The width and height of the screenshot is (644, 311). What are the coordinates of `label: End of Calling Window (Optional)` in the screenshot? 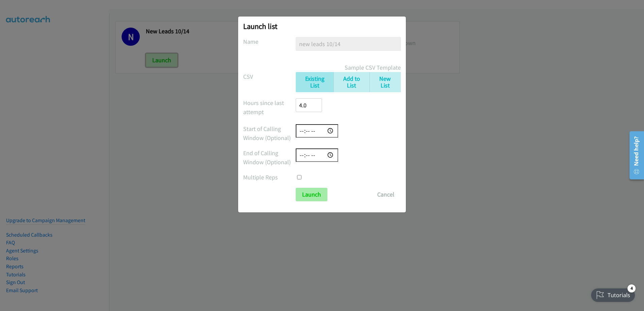 It's located at (270, 158).